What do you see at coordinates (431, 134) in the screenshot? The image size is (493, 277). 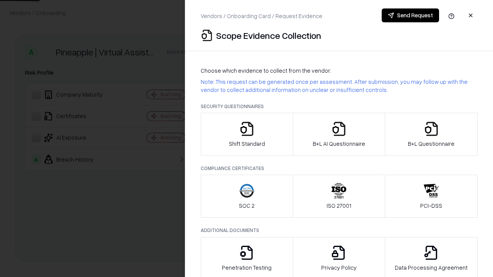 I see `button: B+L Questionnaire` at bounding box center [431, 134].